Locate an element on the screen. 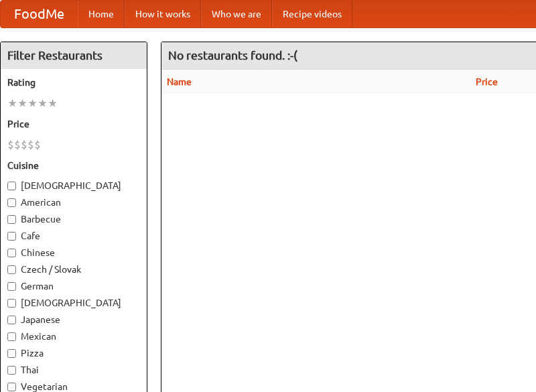  label: American is located at coordinates (74, 203).